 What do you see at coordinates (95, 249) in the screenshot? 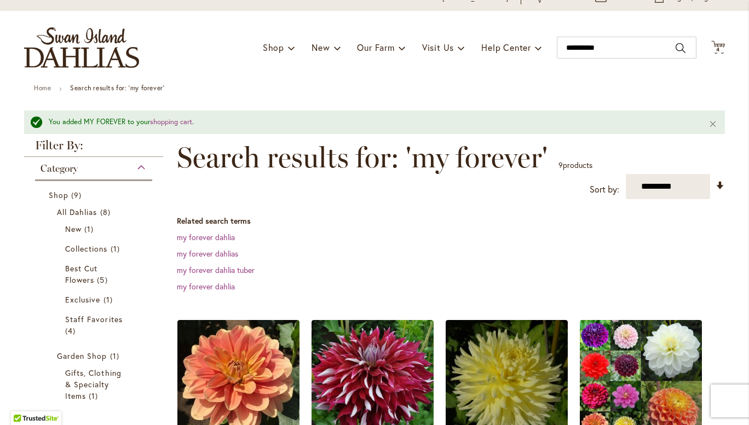
I see `a: Collections` at bounding box center [95, 249].